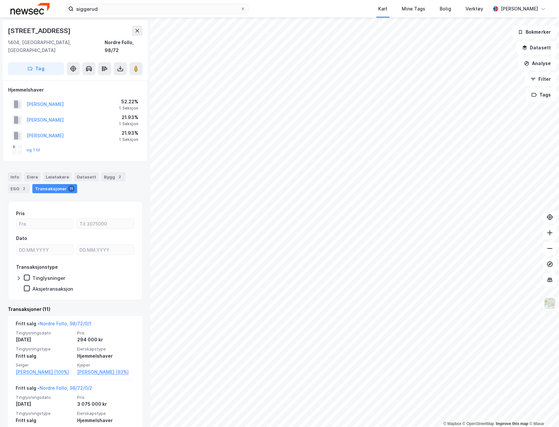 The width and height of the screenshot is (559, 427). What do you see at coordinates (32, 177) in the screenshot?
I see `div: Eiere` at bounding box center [32, 177].